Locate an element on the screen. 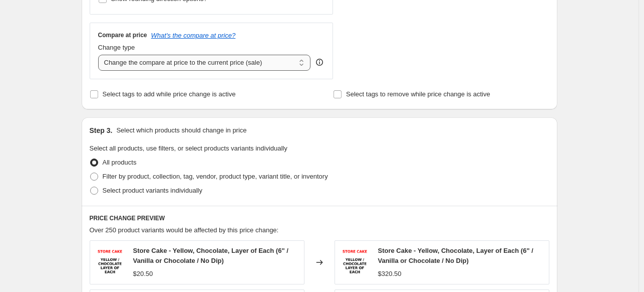  span: Change type is located at coordinates (117, 47).